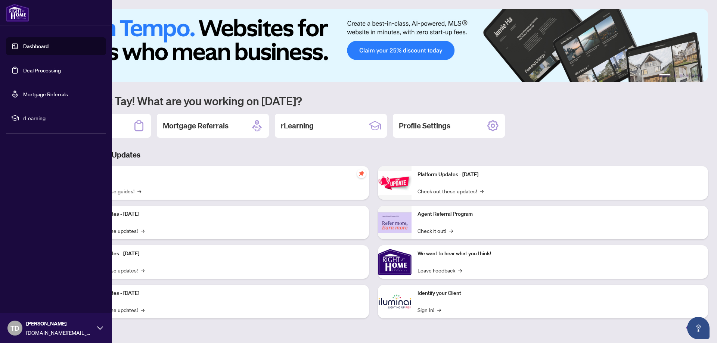 This screenshot has width=717, height=343. What do you see at coordinates (451, 191) in the screenshot?
I see `a: Check out these updates!→` at bounding box center [451, 191].